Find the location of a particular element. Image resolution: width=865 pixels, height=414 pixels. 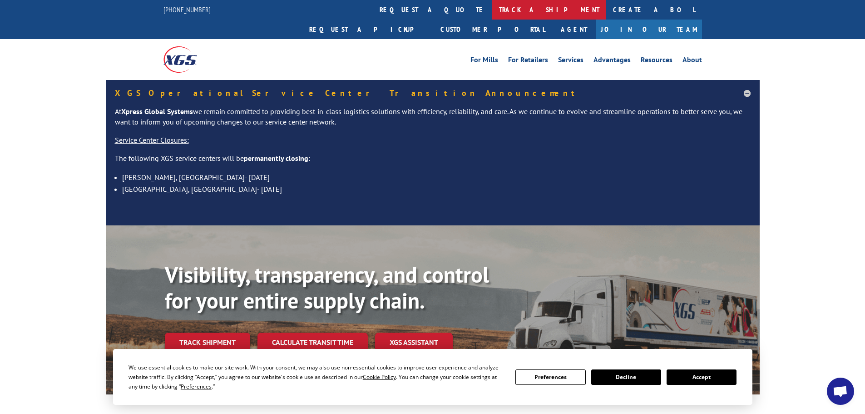

b: Visibility, transparency, and control for your entire supply chain. is located at coordinates (327, 287).